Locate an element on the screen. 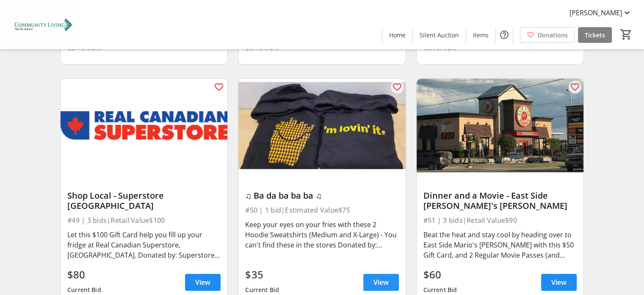 This screenshot has height=295, width=644. span: Items is located at coordinates (481, 35).